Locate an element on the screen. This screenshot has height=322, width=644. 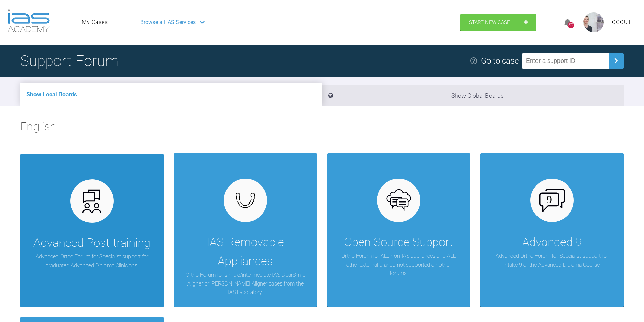
span: Start New Case is located at coordinates (489, 22).